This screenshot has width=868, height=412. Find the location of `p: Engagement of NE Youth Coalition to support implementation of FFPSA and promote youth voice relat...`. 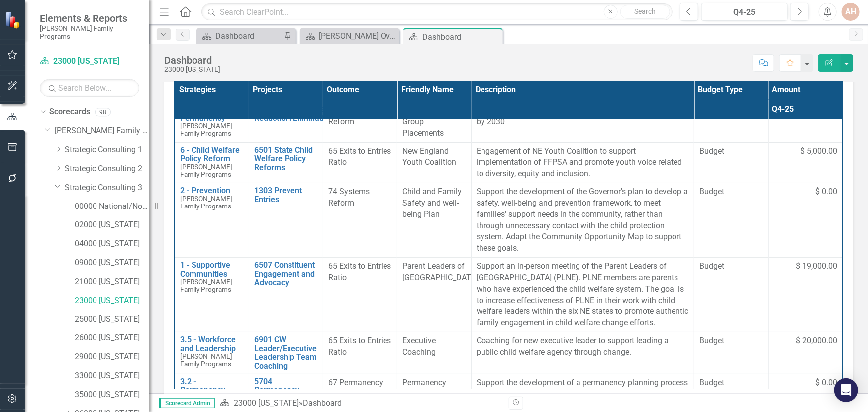

p: Engagement of NE Youth Coalition to support implementation of FFPSA and promote youth voice relat... is located at coordinates (583, 163).